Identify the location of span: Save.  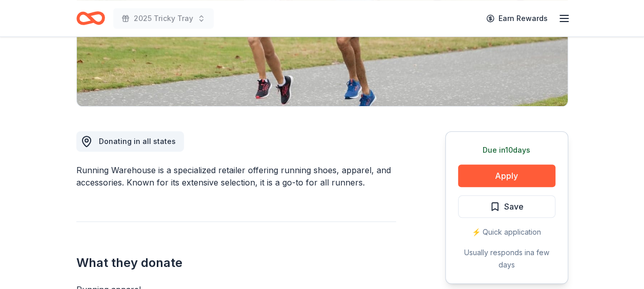
(514, 207).